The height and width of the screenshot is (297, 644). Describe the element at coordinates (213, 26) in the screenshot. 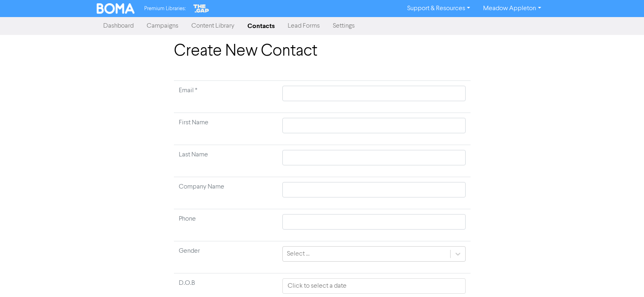

I see `a: Content Library` at that location.